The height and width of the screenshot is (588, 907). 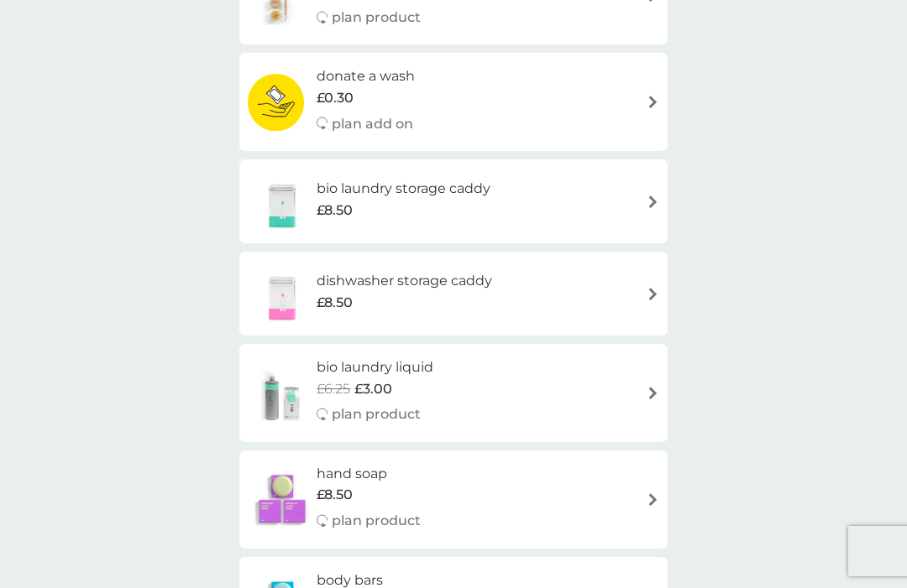 I want to click on span: £0.30, so click(x=335, y=98).